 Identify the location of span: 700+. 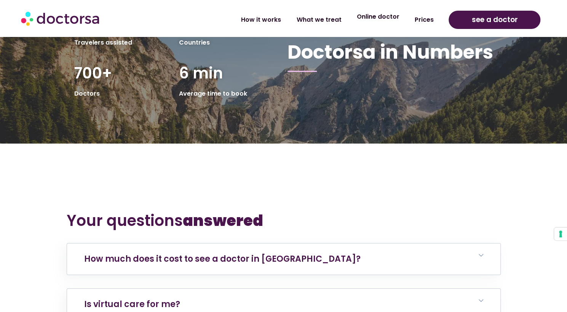
(93, 73).